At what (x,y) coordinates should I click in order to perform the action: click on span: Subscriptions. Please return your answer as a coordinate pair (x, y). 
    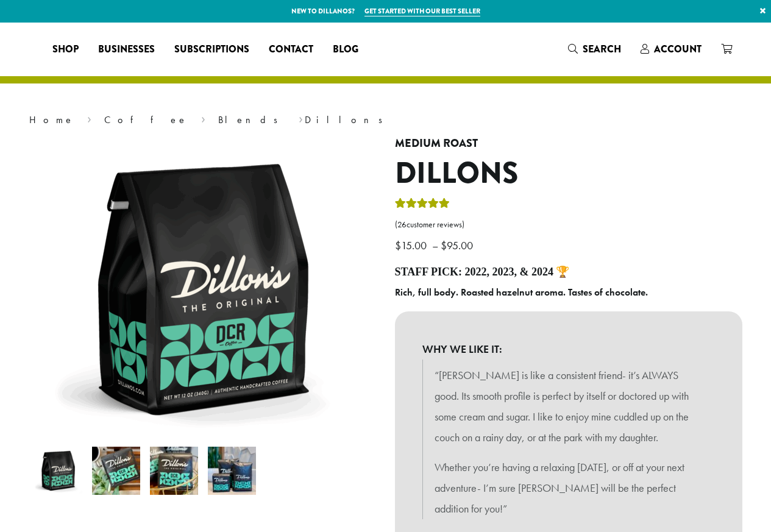
    Looking at the image, I should click on (211, 50).